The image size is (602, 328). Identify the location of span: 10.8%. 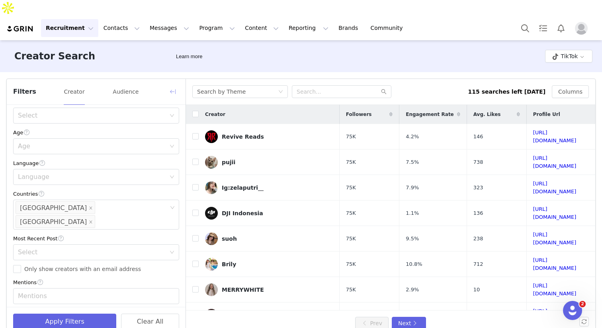
(414, 264).